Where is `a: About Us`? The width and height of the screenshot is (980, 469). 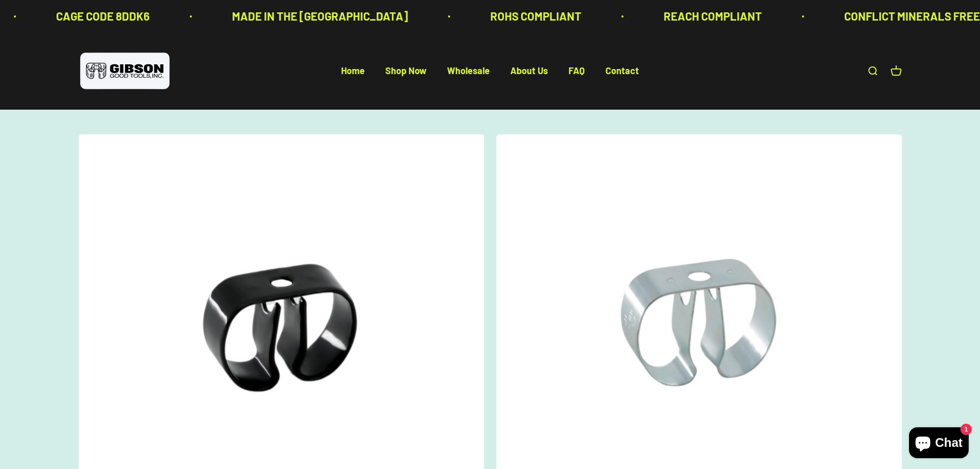 a: About Us is located at coordinates (529, 71).